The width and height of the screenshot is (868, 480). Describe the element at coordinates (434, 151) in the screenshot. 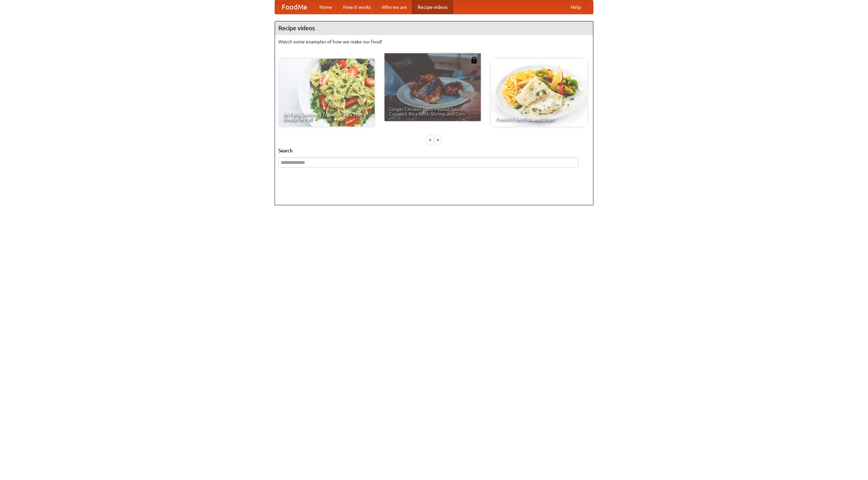

I see `h5: Search` at that location.